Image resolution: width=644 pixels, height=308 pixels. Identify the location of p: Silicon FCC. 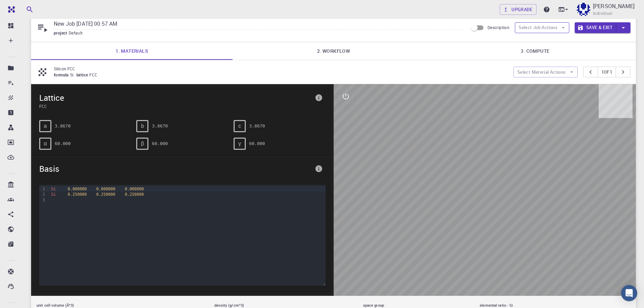
(281, 69).